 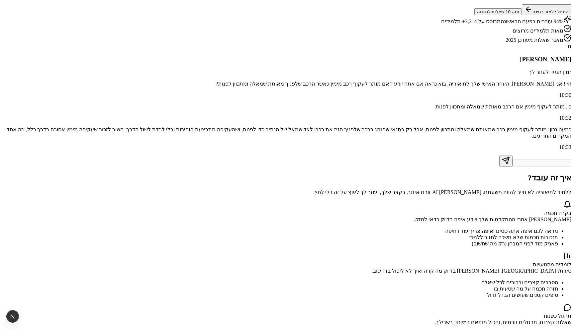 What do you see at coordinates (287, 316) in the screenshot?
I see `div: תרגול כשנוח` at bounding box center [287, 316].